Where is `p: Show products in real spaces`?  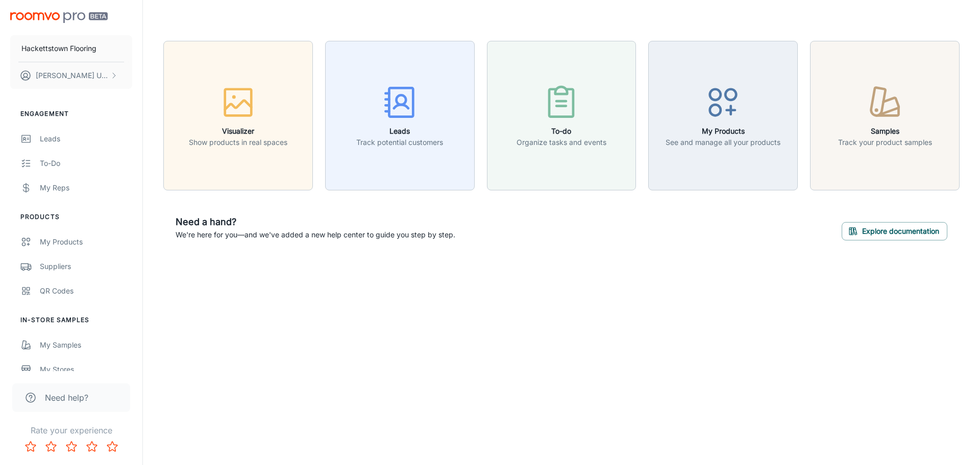
p: Show products in real spaces is located at coordinates (237, 142).